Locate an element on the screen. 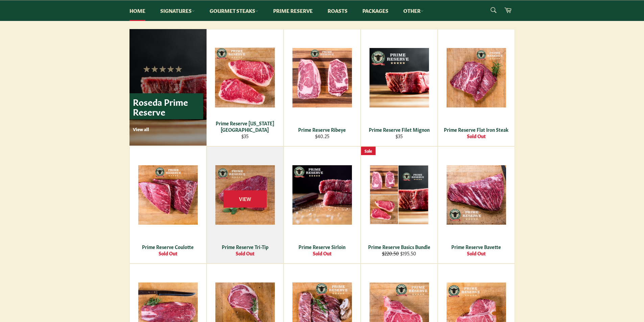 This screenshot has width=644, height=322. div: Prime Reserve Basics Bundle is located at coordinates (399, 247).